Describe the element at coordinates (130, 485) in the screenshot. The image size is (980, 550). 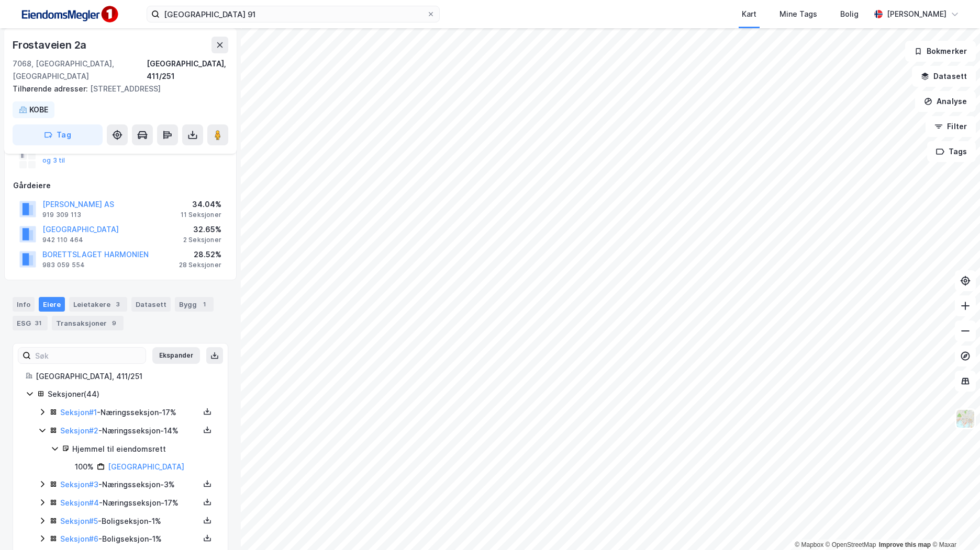
I see `div: - Næringsseksjon - 3%` at that location.